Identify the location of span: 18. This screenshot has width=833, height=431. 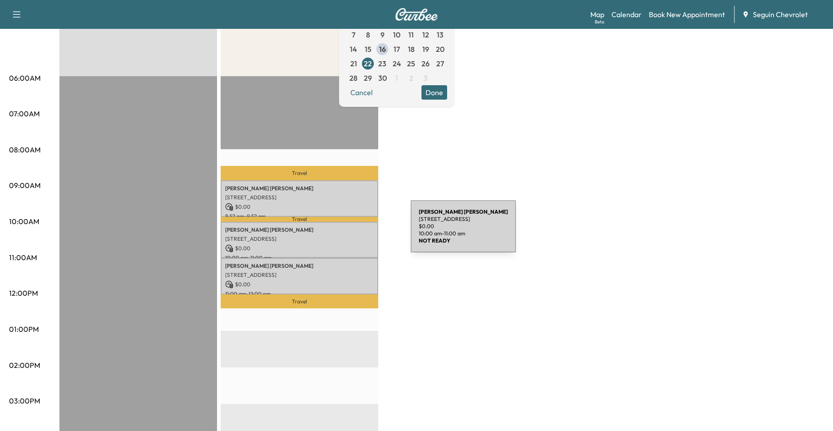
(411, 49).